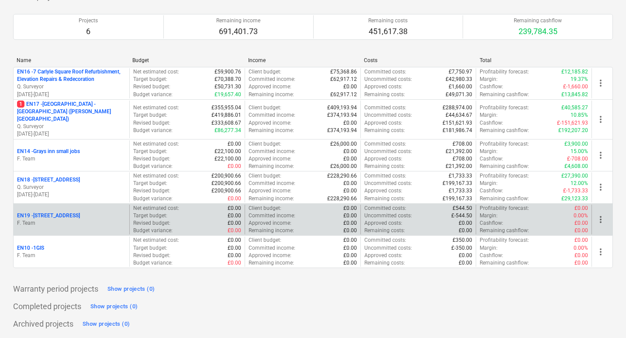  Describe the element at coordinates (272, 115) in the screenshot. I see `p: Committed income :` at that location.